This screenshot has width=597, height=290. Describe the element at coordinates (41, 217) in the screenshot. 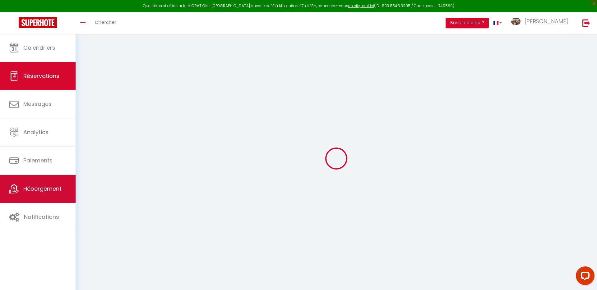

I see `span: Notifications` at that location.